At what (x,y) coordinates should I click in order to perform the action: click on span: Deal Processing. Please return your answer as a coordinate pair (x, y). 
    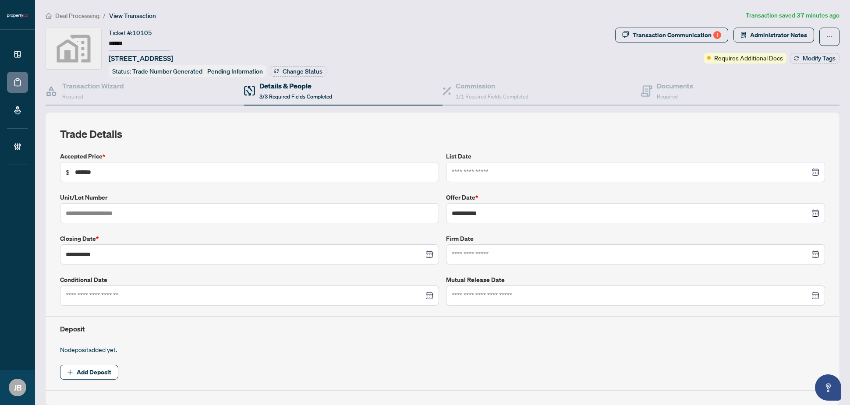
    Looking at the image, I should click on (77, 16).